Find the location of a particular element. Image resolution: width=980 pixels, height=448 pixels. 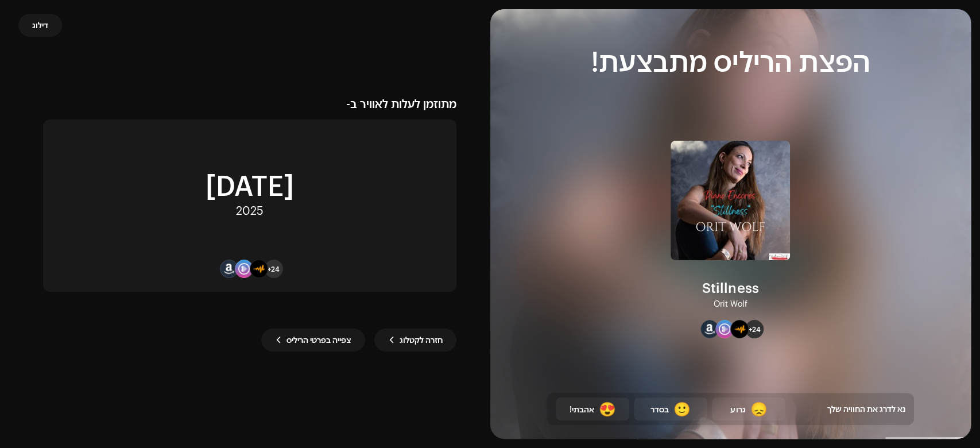

div: גרוע is located at coordinates (738, 409).